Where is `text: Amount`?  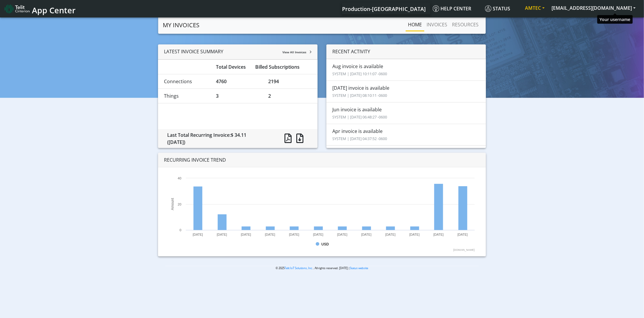
text: Amount is located at coordinates (173, 204).